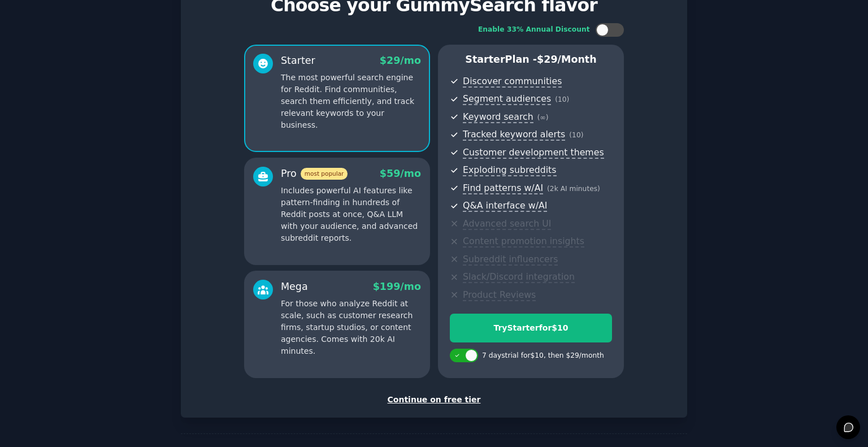  I want to click on span: Tracked keyword alerts, so click(514, 135).